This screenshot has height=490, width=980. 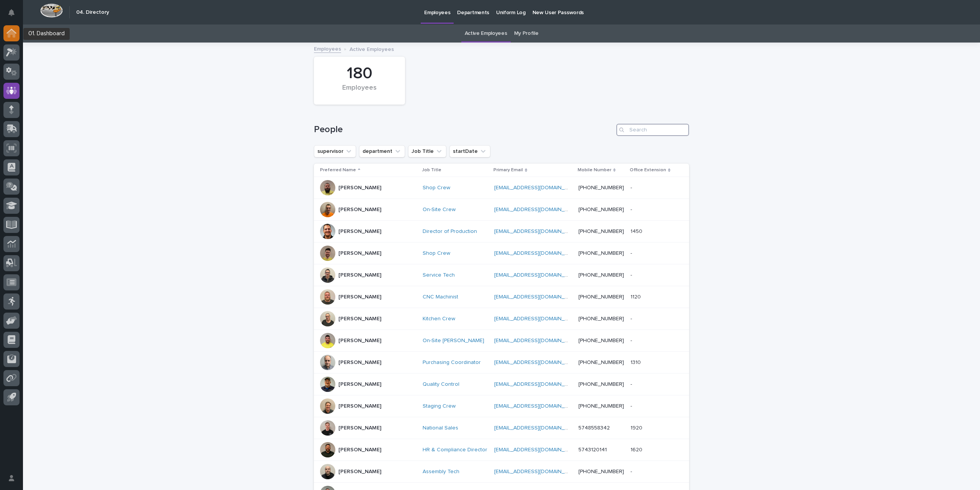 I want to click on a: Quality Control, so click(x=441, y=384).